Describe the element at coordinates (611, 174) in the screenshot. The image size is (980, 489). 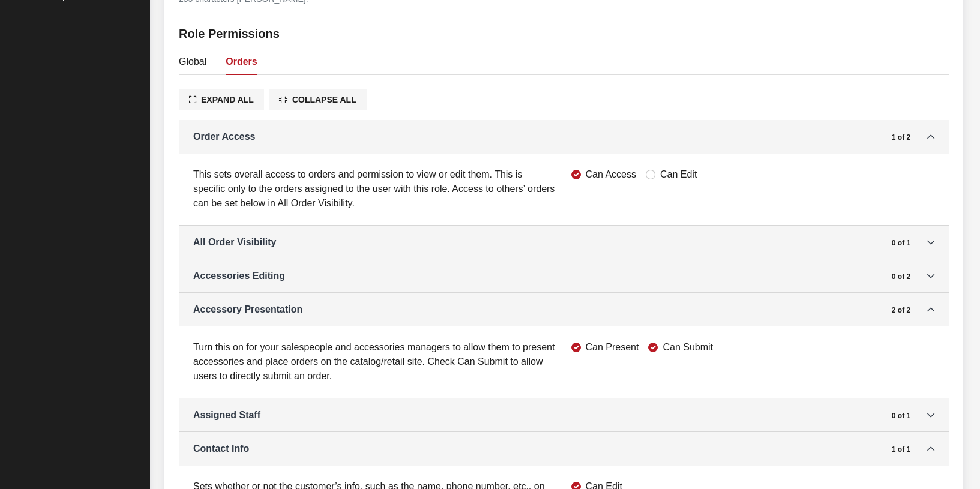
I see `label: Can Access` at that location.